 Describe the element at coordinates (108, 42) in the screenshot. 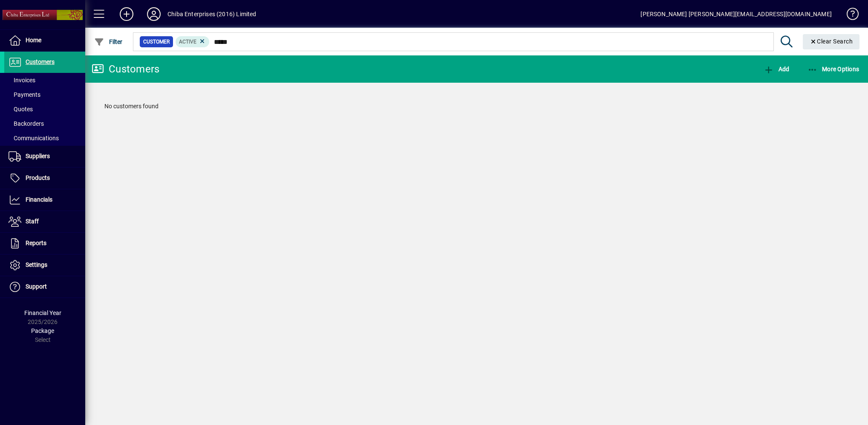

I see `span: Filter` at that location.